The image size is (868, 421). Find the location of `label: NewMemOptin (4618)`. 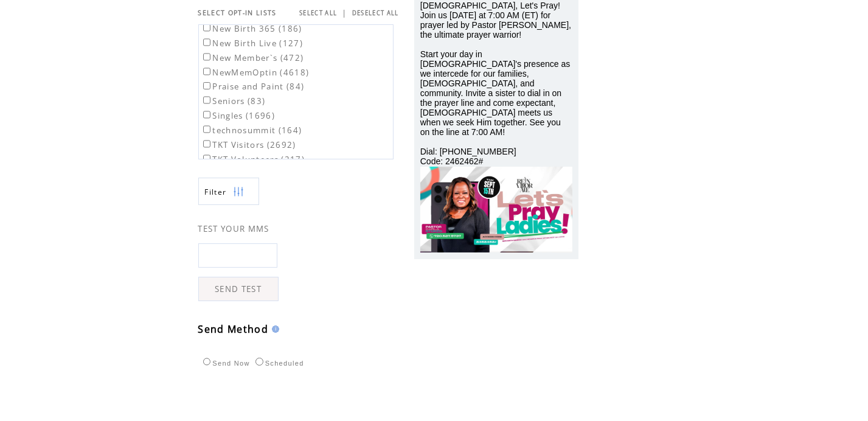

label: NewMemOptin (4618) is located at coordinates (255, 72).